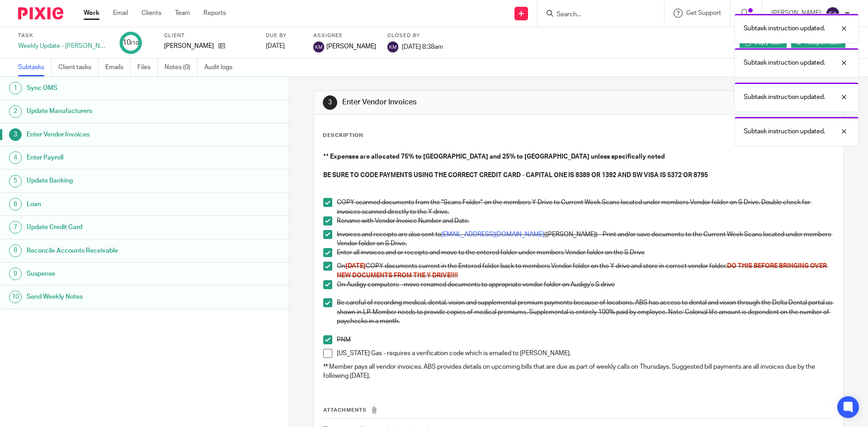 This screenshot has width=868, height=427. I want to click on h1: Reconcile Accounts Receivable, so click(111, 250).